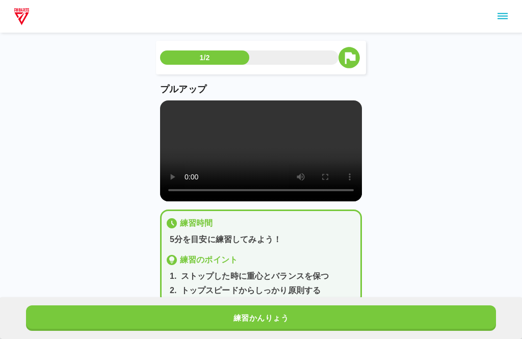 The image size is (522, 339). I want to click on p: 1 ., so click(173, 276).